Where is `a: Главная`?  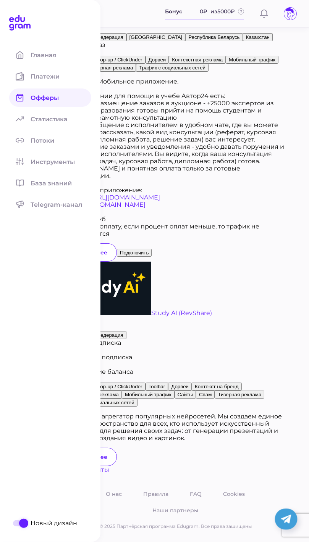
a: Главная is located at coordinates (50, 55).